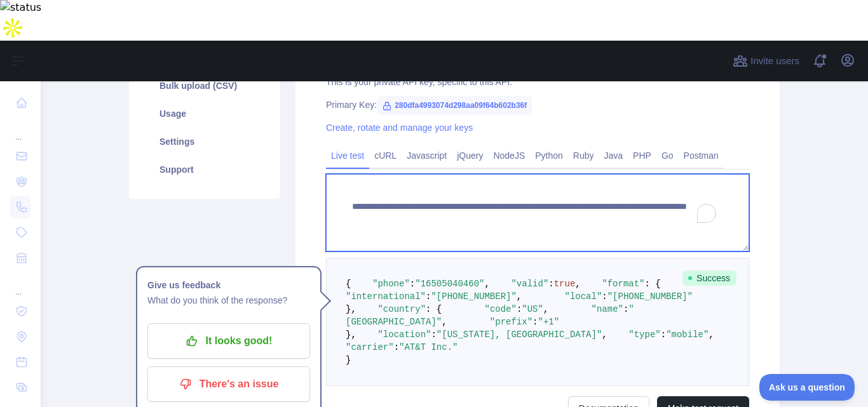  I want to click on a: Live test, so click(347, 156).